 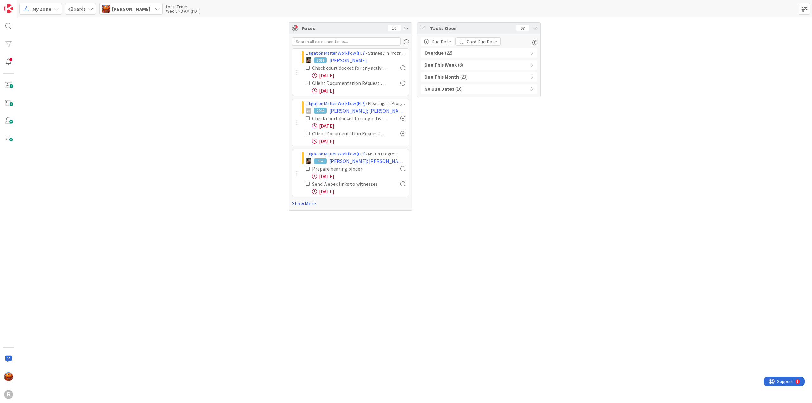 I want to click on div: › Pleadings In Progress, so click(x=356, y=103).